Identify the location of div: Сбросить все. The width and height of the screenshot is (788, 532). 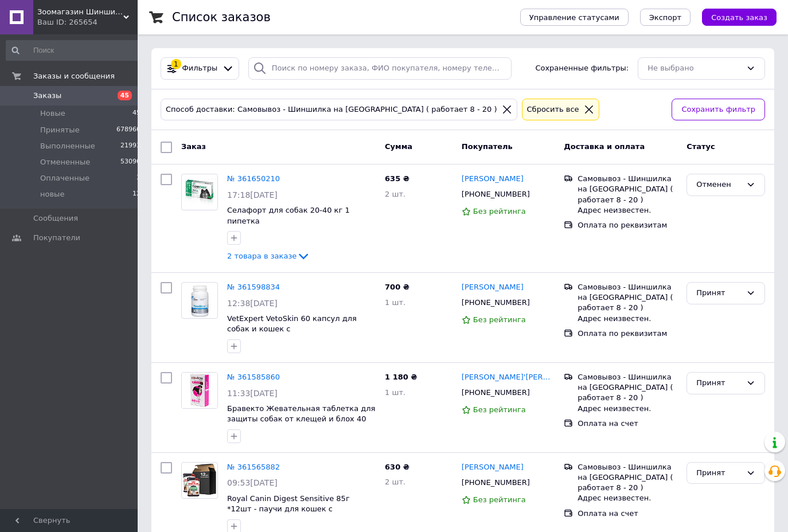
(553, 110).